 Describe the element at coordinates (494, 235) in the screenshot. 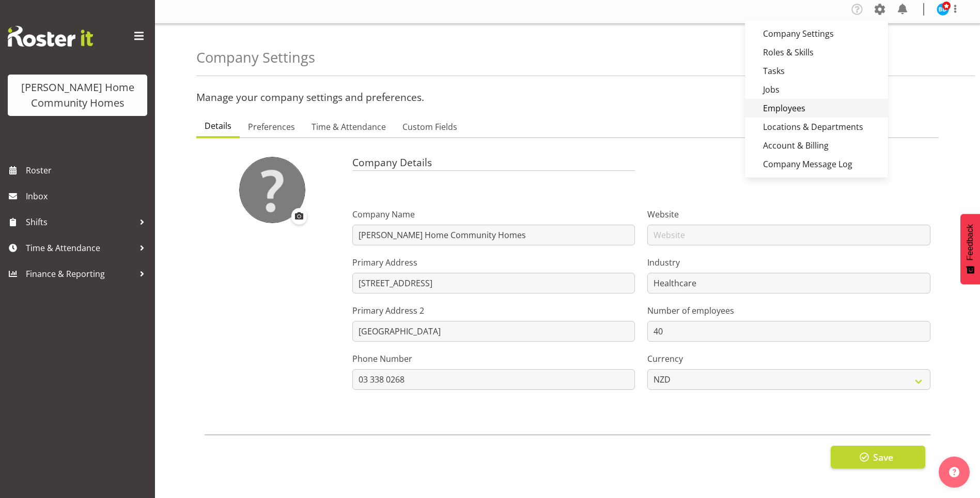

I see `input: Company Name` at that location.